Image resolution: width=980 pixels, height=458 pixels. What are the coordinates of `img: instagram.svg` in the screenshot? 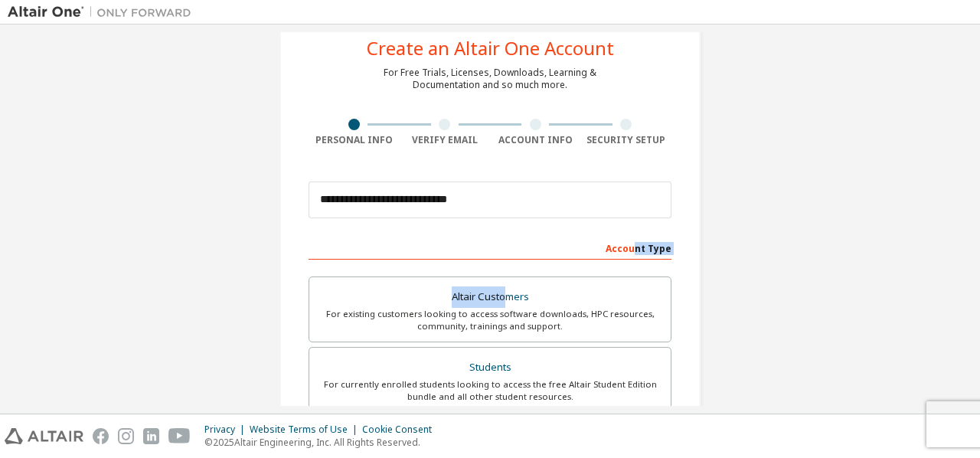 It's located at (125, 436).